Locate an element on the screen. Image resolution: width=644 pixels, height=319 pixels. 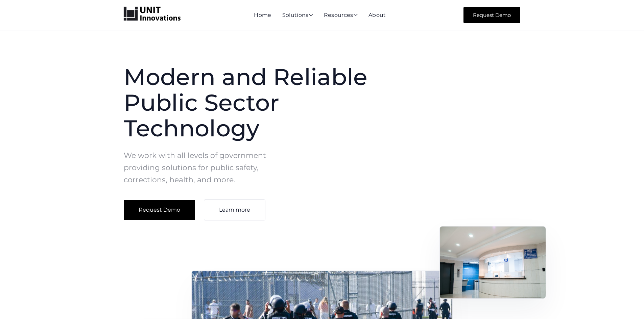
a: home is located at coordinates (152, 14).